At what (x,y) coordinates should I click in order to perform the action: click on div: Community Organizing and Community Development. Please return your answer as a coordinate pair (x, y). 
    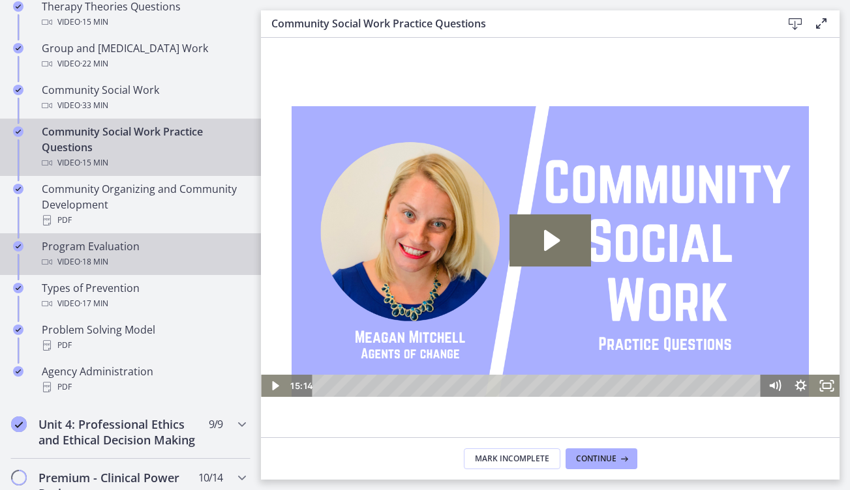
    Looking at the image, I should click on (143, 205).